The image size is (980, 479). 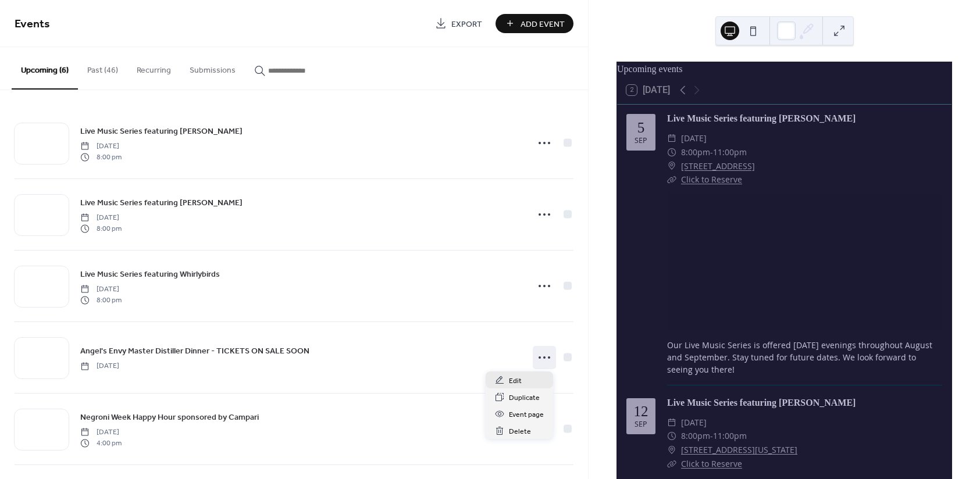 What do you see at coordinates (459, 23) in the screenshot?
I see `a: Export` at bounding box center [459, 23].